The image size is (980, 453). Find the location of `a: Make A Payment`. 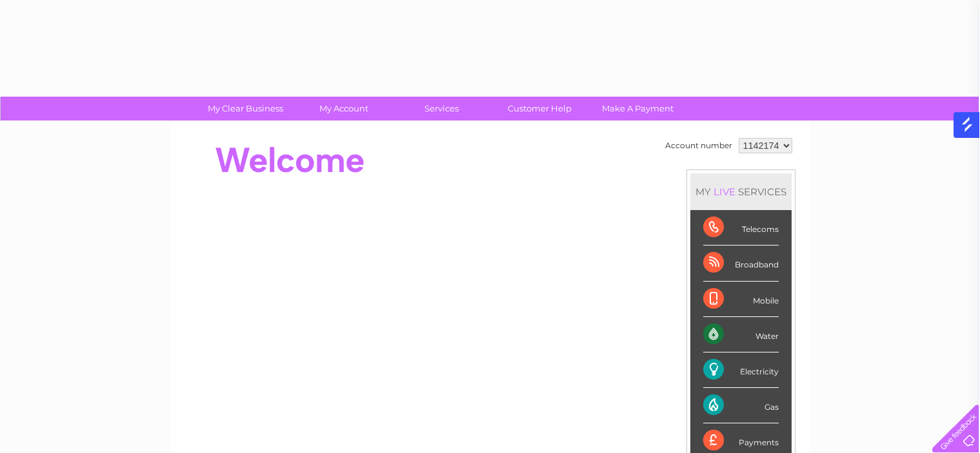

a: Make A Payment is located at coordinates (638, 108).